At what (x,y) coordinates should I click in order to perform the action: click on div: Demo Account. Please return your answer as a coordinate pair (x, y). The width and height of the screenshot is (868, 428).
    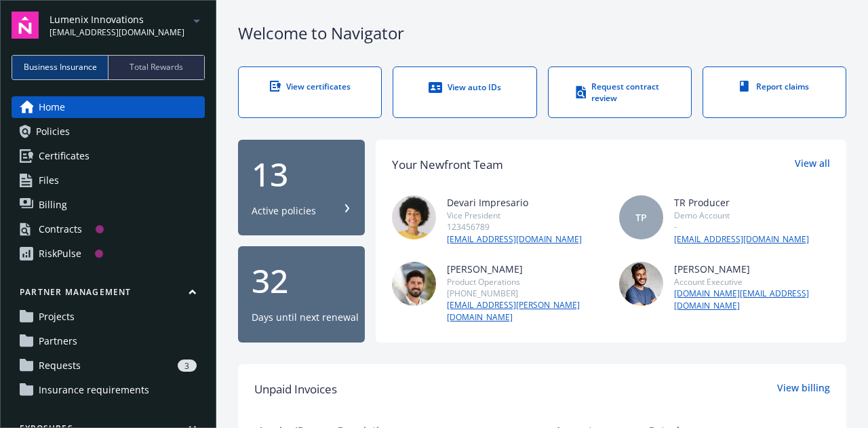
    Looking at the image, I should click on (741, 215).